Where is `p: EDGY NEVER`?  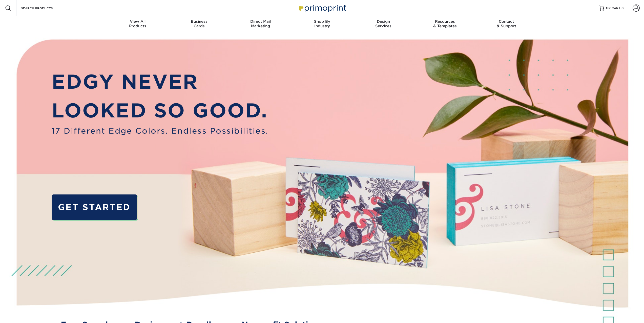 p: EDGY NEVER is located at coordinates (160, 82).